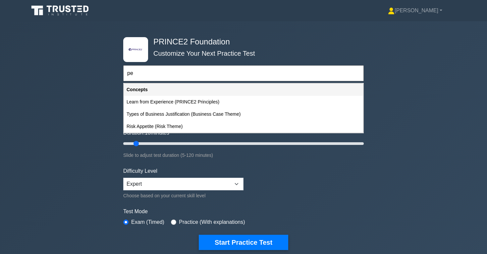  What do you see at coordinates (148, 222) in the screenshot?
I see `label: Exam (Timed)` at bounding box center [148, 222].